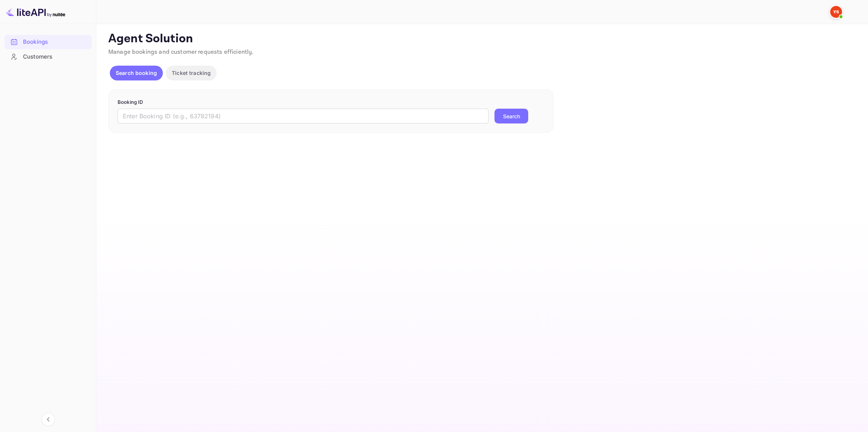 This screenshot has height=432, width=868. What do you see at coordinates (36, 12) in the screenshot?
I see `img: LiteAPI logo` at bounding box center [36, 12].